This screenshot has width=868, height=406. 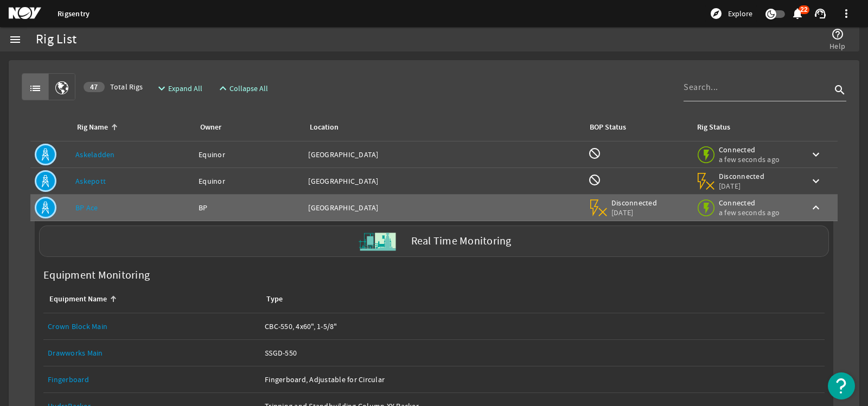 I want to click on button: more_vert, so click(x=846, y=13).